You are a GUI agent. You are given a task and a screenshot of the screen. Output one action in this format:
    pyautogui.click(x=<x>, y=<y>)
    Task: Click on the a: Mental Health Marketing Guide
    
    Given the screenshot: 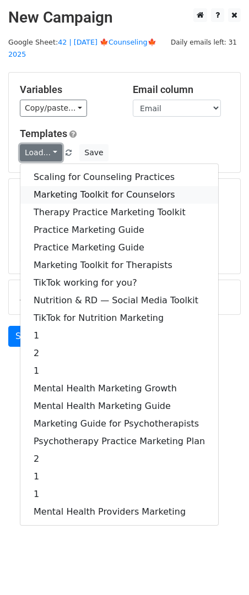 What is the action you would take?
    pyautogui.click(x=119, y=406)
    